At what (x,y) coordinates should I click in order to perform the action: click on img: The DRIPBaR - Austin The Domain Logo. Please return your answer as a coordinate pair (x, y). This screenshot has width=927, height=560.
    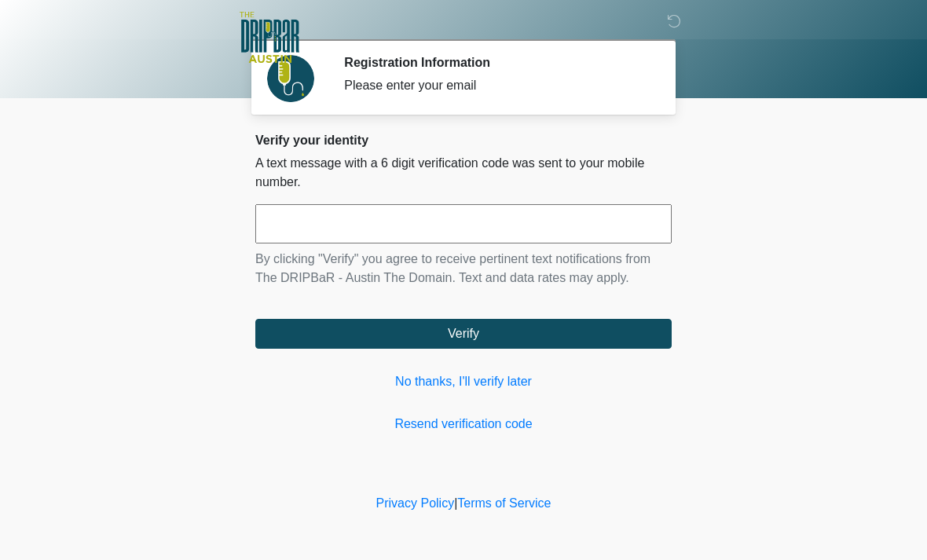
    Looking at the image, I should click on (269, 37).